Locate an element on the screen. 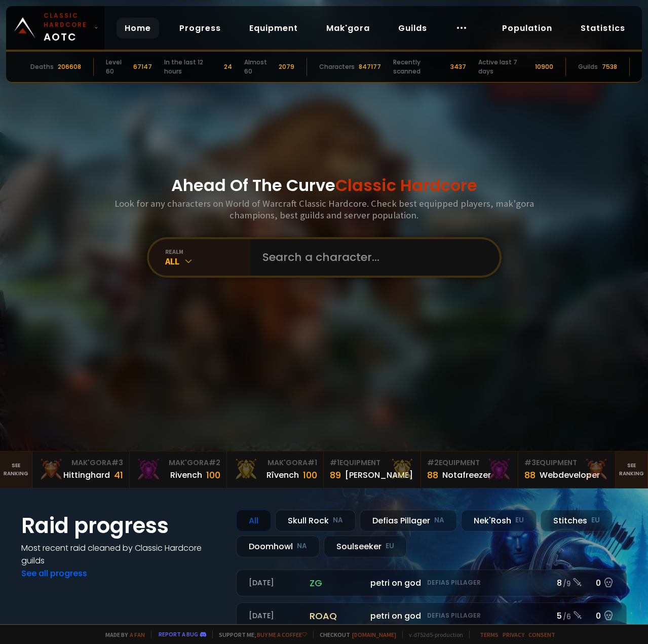  h1: Ahead Of The Curve is located at coordinates (324, 185).